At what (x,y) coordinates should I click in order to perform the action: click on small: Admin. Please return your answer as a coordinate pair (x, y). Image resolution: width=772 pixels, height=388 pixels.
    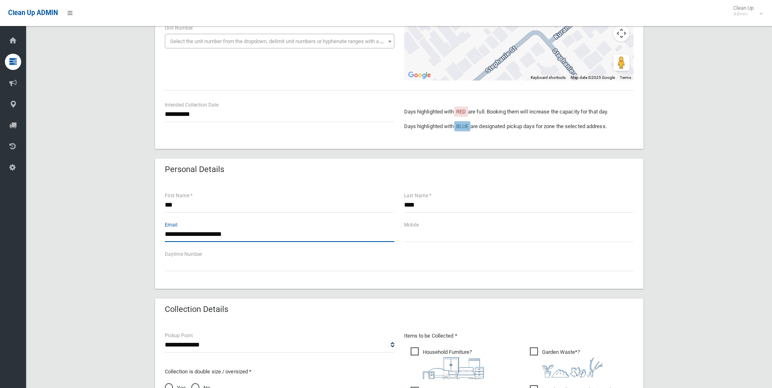
    Looking at the image, I should click on (744, 14).